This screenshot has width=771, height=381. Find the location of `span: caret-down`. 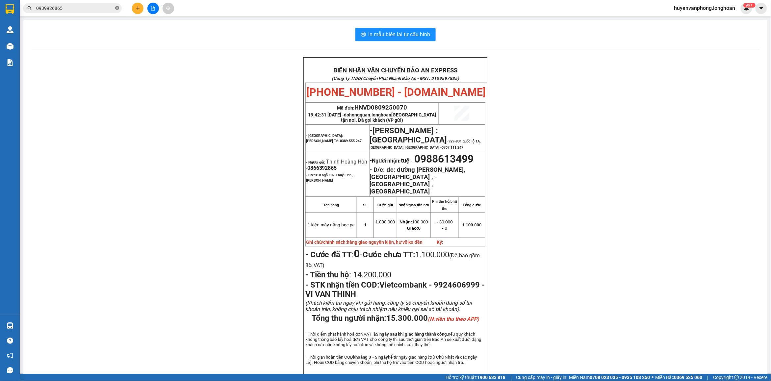

span: caret-down is located at coordinates (761, 8).